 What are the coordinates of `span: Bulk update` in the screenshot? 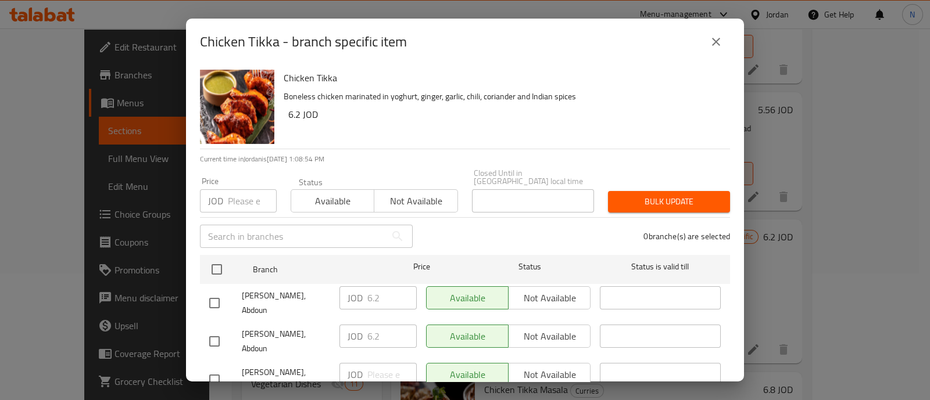 It's located at (669, 202).